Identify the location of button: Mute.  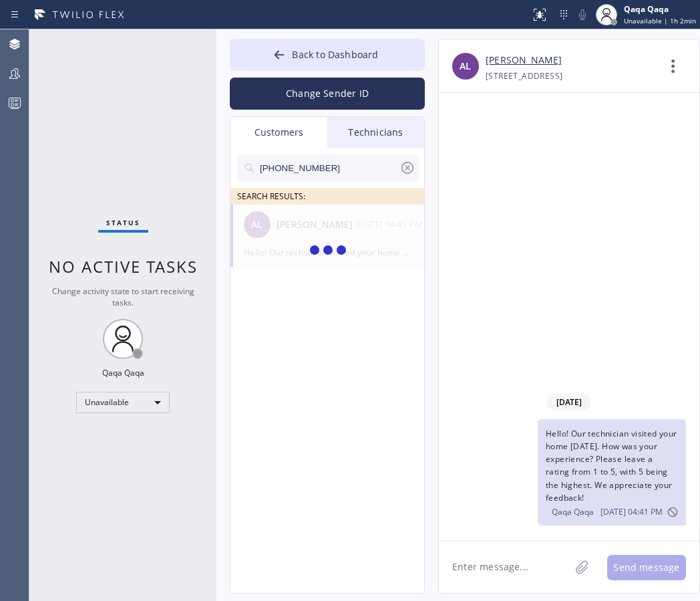
(583, 14).